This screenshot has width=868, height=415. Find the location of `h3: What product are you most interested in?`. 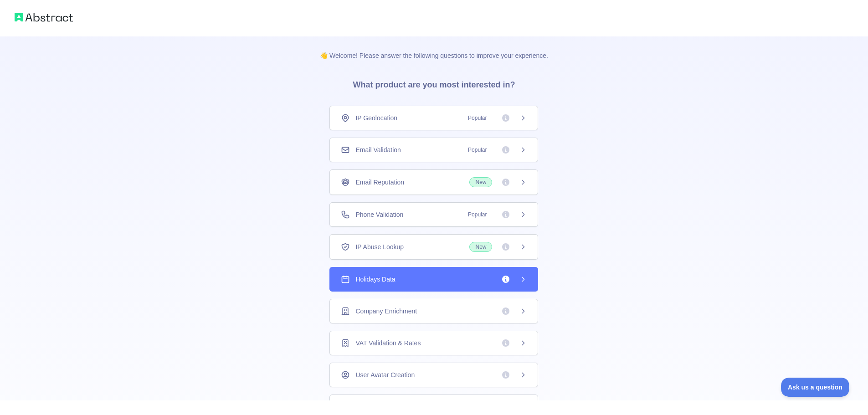

h3: What product are you most interested in? is located at coordinates (434, 83).